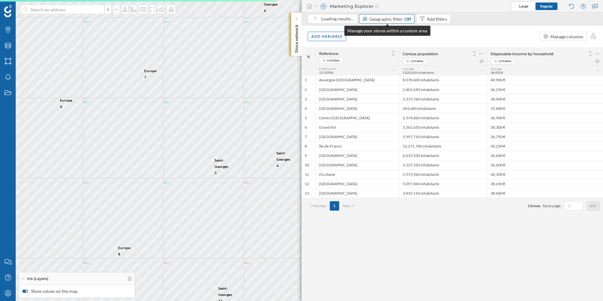 This screenshot has width=603, height=301. What do you see at coordinates (524, 6) in the screenshot?
I see `span: Large` at bounding box center [524, 6].